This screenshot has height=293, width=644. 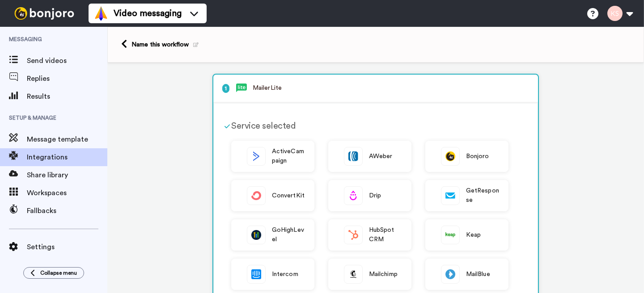 What do you see at coordinates (256, 235) in the screenshot?
I see `img: logo_gohighlevel.png` at bounding box center [256, 235].